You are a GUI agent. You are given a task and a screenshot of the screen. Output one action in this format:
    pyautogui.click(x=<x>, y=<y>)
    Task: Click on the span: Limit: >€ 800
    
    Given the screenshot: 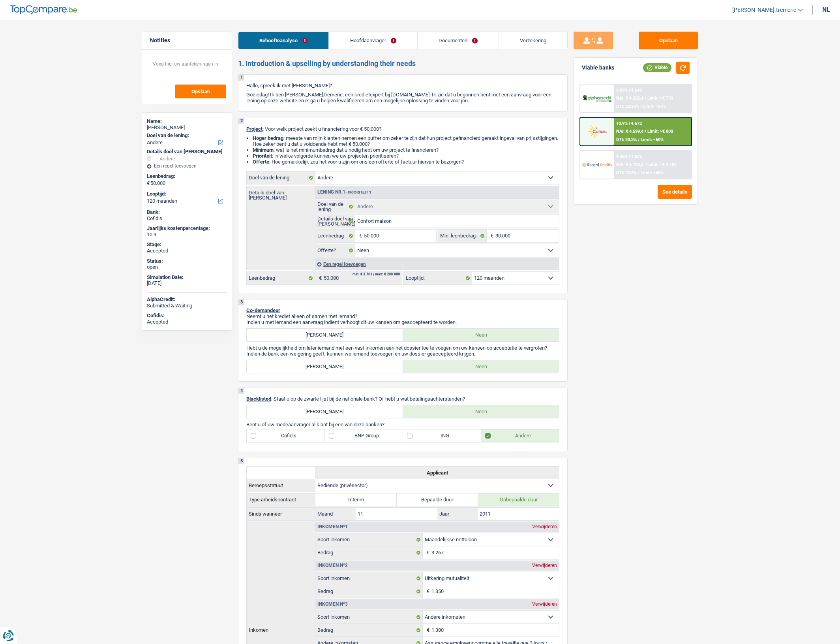 What is the action you would take?
    pyautogui.click(x=660, y=131)
    